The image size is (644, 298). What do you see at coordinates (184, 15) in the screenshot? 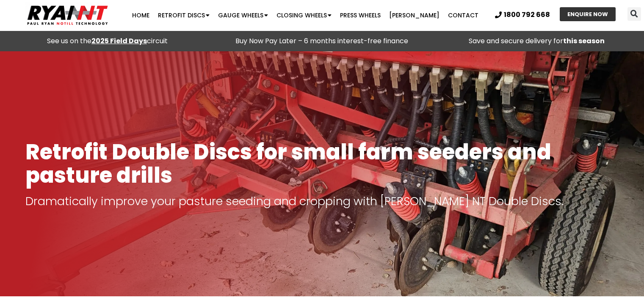
I see `a: Retrofit Discs` at bounding box center [184, 15].